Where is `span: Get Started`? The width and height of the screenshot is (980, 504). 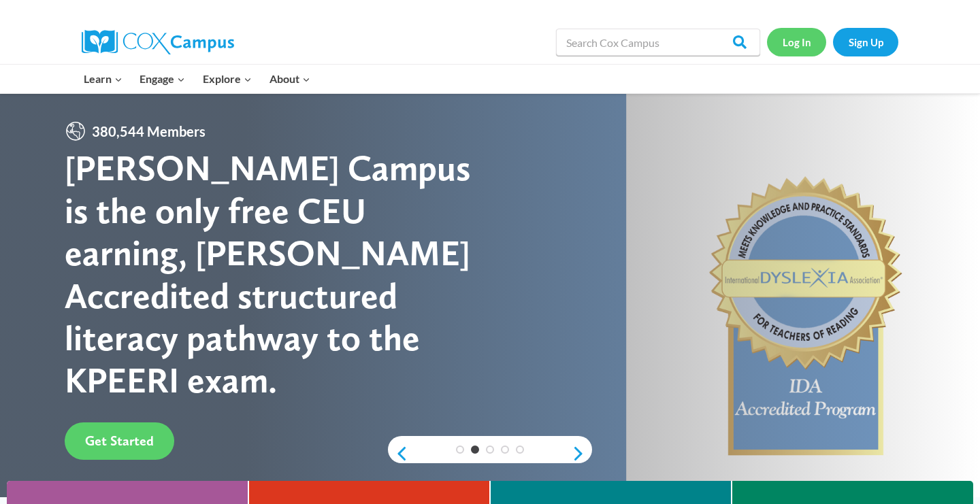
span: Get Started is located at coordinates (120, 441).